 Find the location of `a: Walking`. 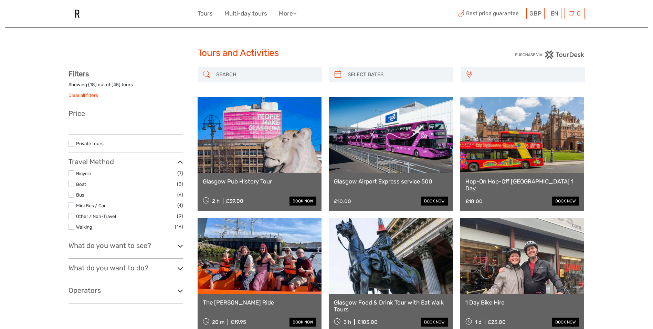

a: Walking is located at coordinates (84, 227).